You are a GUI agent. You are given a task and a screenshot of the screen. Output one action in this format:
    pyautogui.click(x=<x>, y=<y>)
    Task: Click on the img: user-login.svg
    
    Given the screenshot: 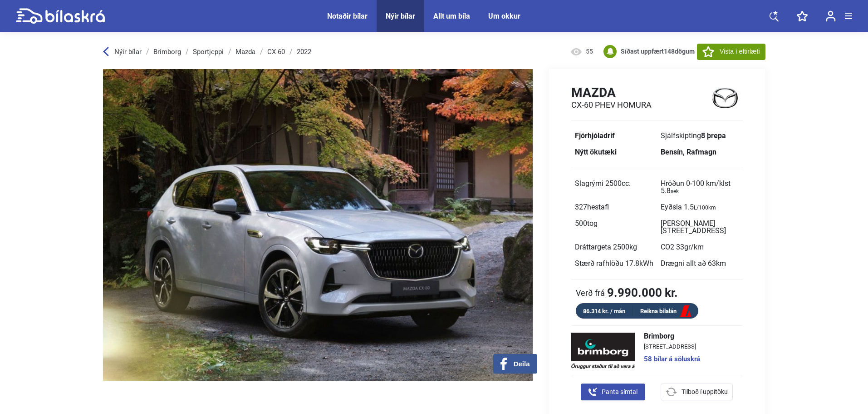 What is the action you would take?
    pyautogui.click(x=831, y=16)
    